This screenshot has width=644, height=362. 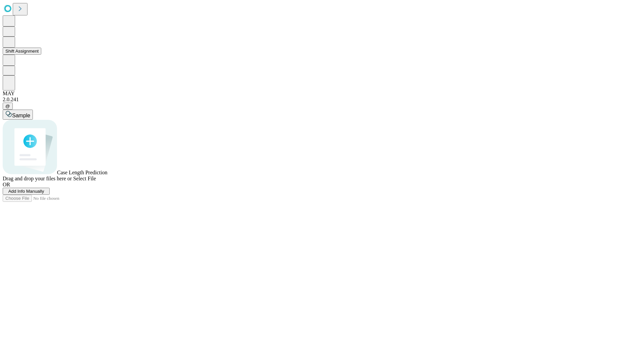 What do you see at coordinates (37, 178) in the screenshot?
I see `span: Drag and drop your files here or` at bounding box center [37, 178].